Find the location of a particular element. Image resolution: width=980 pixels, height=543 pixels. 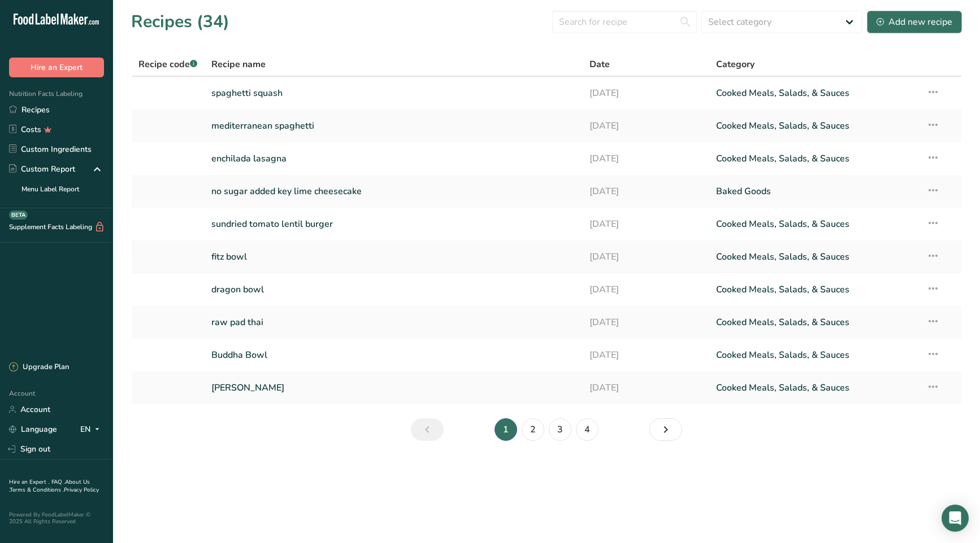

div: EN is located at coordinates (92, 430).